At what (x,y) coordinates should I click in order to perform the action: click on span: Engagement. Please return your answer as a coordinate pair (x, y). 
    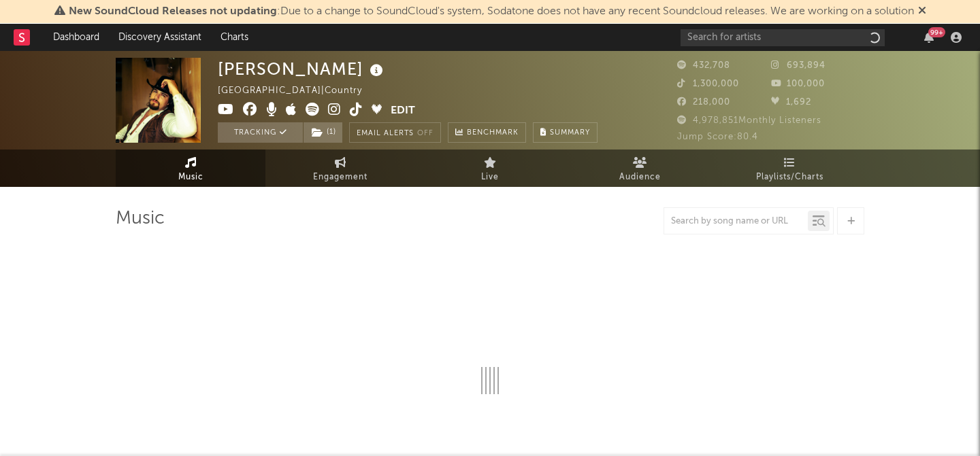
    Looking at the image, I should click on (340, 177).